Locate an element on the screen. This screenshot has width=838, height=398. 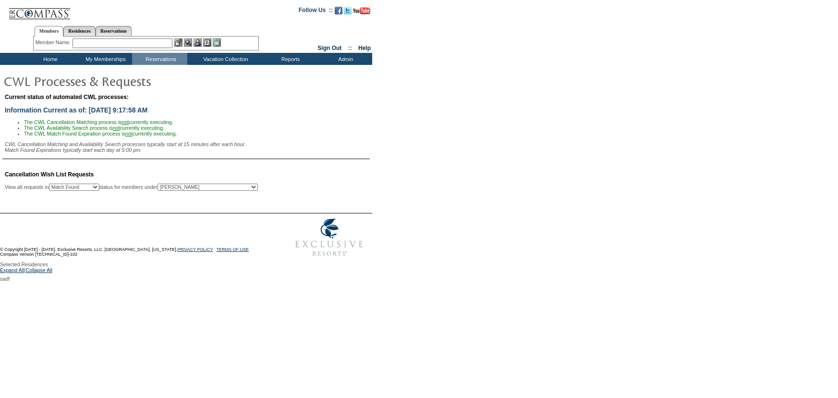
img: Subscribe to our YouTube Channel is located at coordinates (362, 11).